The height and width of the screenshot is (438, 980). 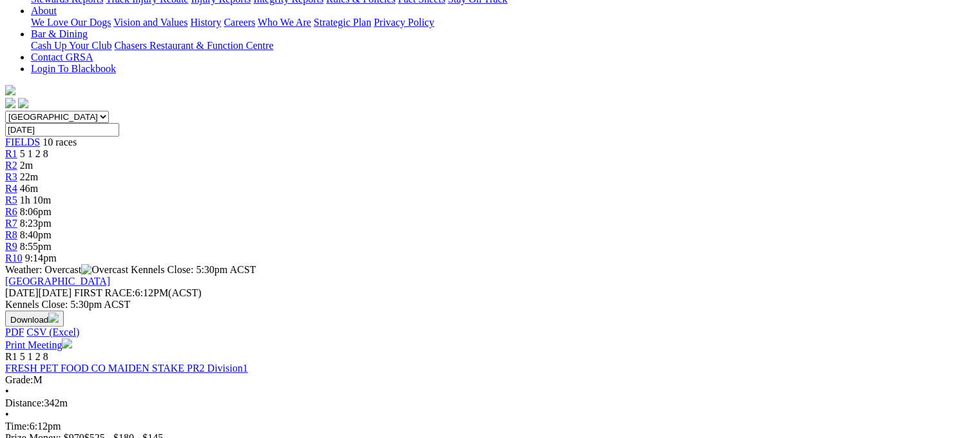 I want to click on div: 6:12pm, so click(x=490, y=427).